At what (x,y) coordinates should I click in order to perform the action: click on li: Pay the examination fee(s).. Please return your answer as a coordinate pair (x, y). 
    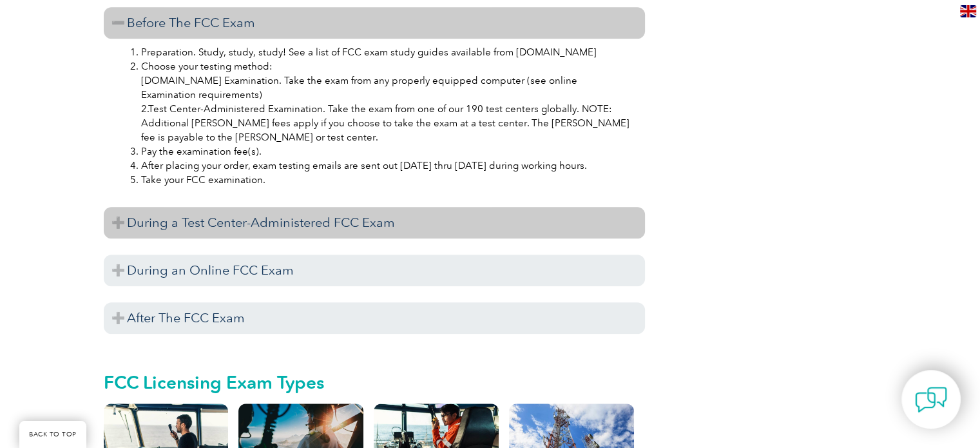
    Looking at the image, I should click on (387, 151).